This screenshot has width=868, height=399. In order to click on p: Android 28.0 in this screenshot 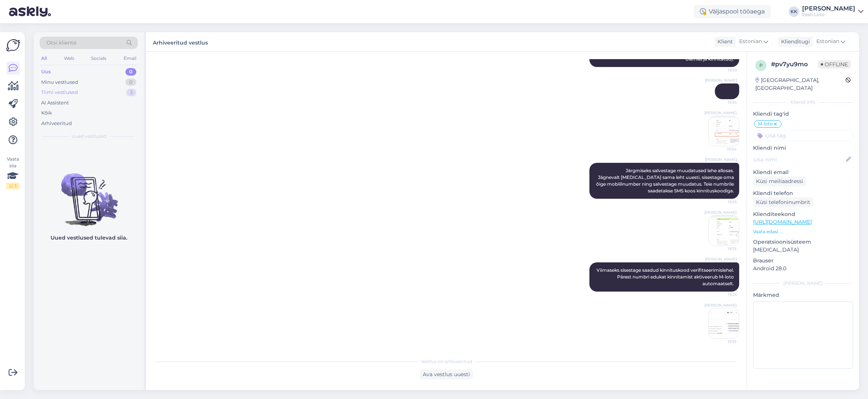, I will do `click(803, 268)`.